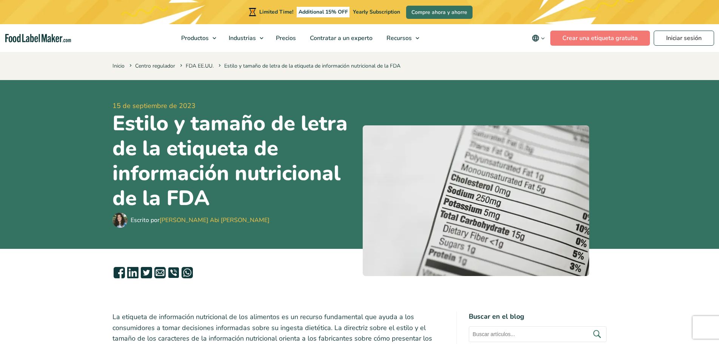  Describe the element at coordinates (234, 106) in the screenshot. I see `span: 15 de septiembre de 2023` at that location.